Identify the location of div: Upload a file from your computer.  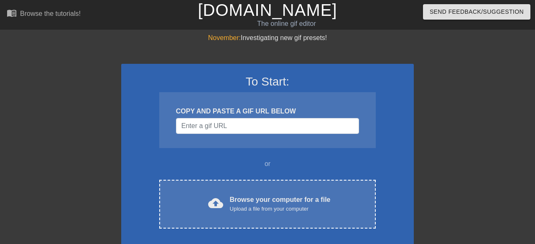
(280, 209).